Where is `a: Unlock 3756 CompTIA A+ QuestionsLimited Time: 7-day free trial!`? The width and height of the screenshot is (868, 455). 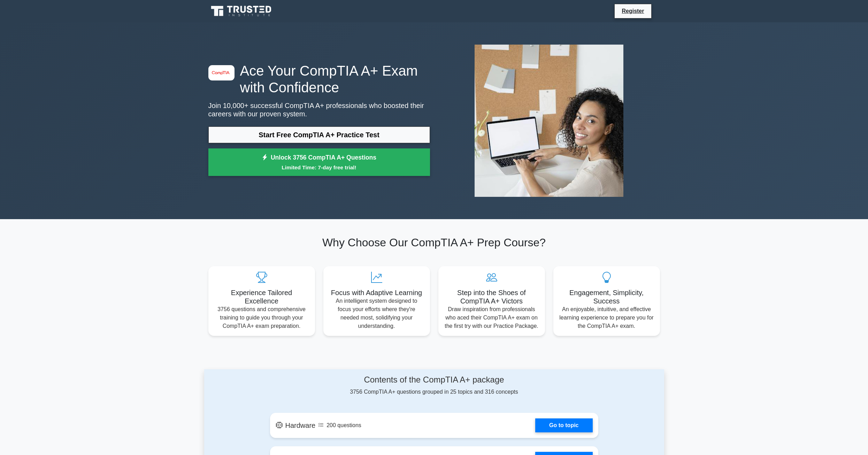 a: Unlock 3756 CompTIA A+ QuestionsLimited Time: 7-day free trial! is located at coordinates (319, 162).